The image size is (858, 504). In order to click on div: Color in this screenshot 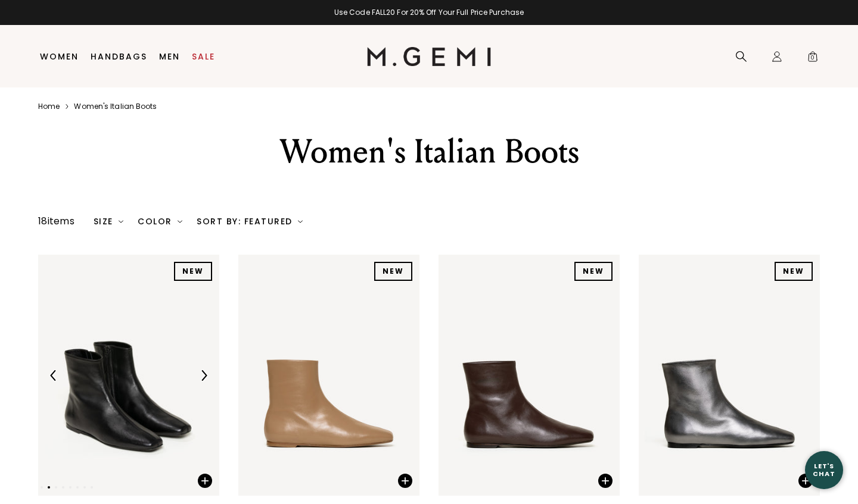, I will do `click(159, 222)`.